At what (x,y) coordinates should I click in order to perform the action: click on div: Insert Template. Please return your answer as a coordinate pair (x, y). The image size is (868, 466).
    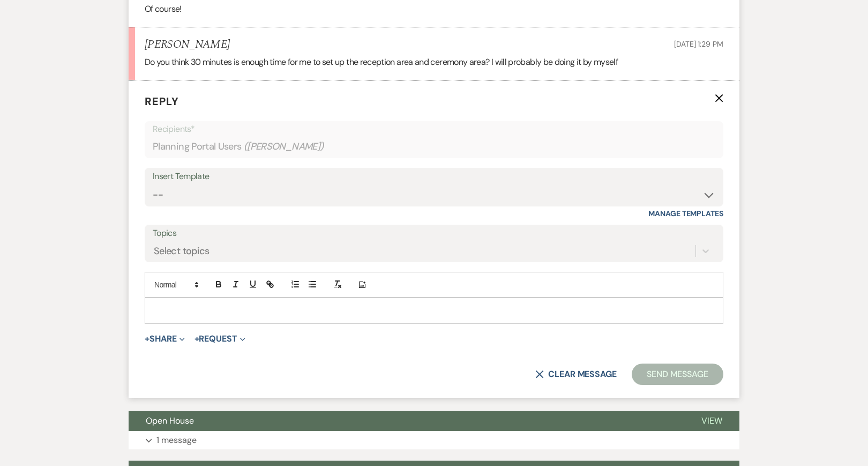
    Looking at the image, I should click on (434, 176).